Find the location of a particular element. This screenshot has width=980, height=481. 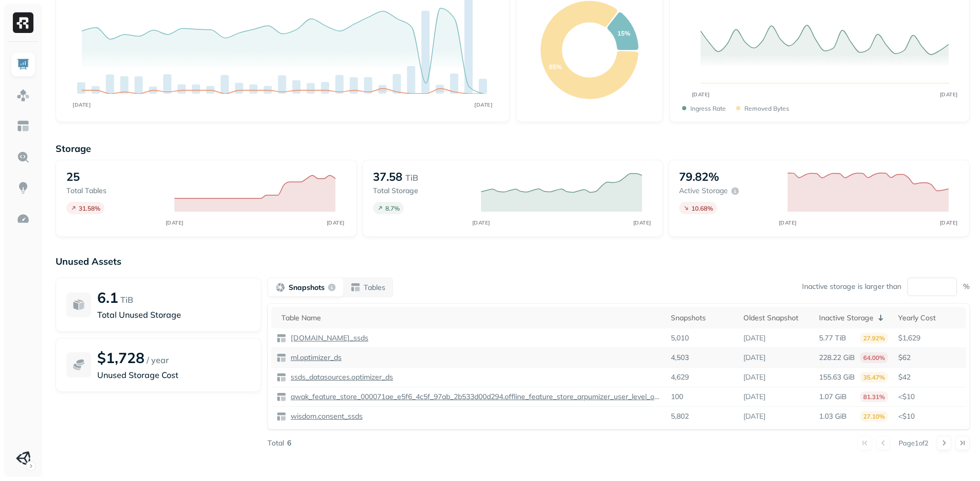

a: ml.optimizer_ds is located at coordinates (314, 358).